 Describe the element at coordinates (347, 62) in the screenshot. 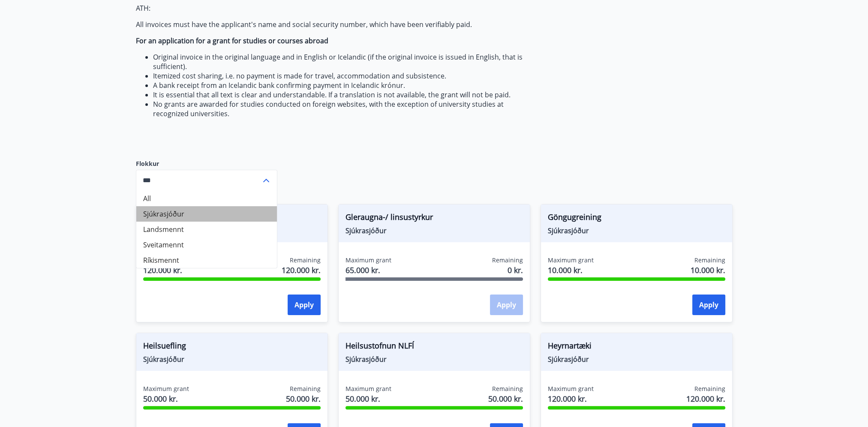

I see `li: Original invoice in the original language and in English or Icelandic (if the original invoice is...` at that location.